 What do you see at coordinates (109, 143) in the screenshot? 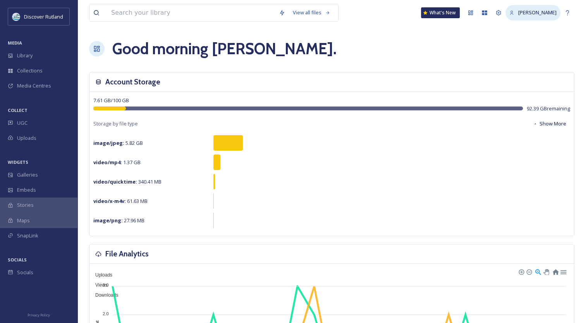
I see `strong: image/jpeg :` at bounding box center [109, 143].